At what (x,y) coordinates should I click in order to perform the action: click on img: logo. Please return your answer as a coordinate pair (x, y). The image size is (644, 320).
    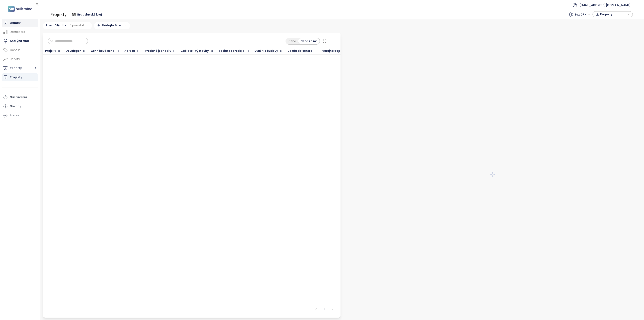
    Looking at the image, I should click on (20, 9).